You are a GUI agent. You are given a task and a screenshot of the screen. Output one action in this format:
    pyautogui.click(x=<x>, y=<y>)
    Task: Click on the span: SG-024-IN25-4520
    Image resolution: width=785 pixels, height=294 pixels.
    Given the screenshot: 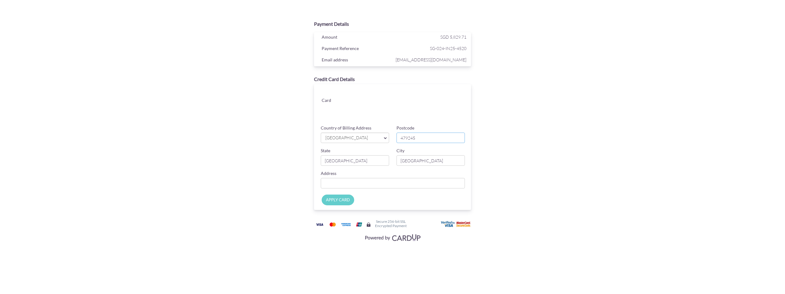 What is the action you would take?
    pyautogui.click(x=430, y=48)
    